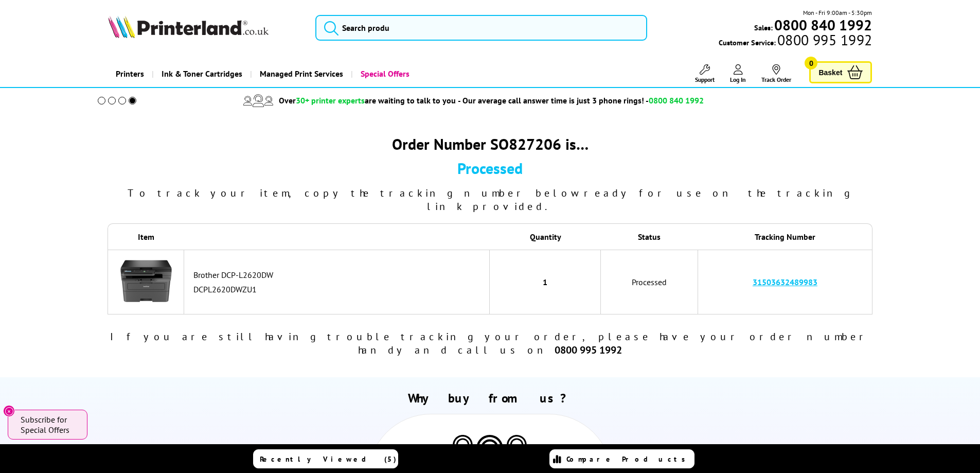  Describe the element at coordinates (325, 458) in the screenshot. I see `a: Recently Viewed (5)` at that location.